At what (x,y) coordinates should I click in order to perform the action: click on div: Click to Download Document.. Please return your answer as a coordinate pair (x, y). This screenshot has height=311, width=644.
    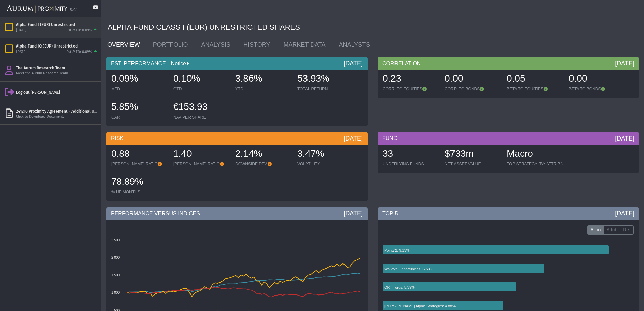
    Looking at the image, I should click on (57, 117).